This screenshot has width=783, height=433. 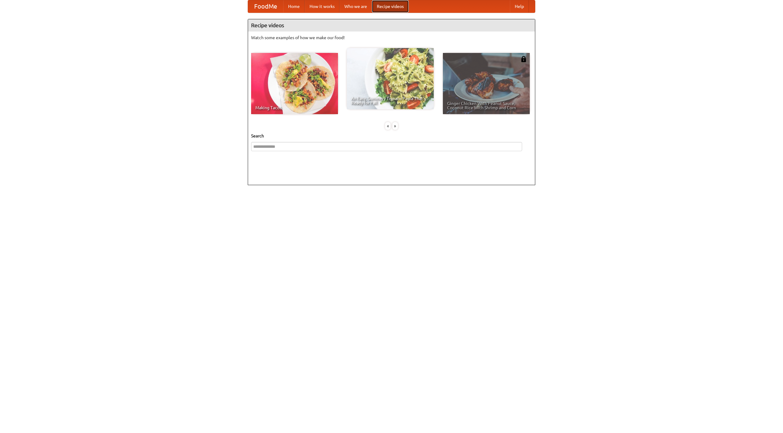 I want to click on a: Who we are, so click(x=356, y=6).